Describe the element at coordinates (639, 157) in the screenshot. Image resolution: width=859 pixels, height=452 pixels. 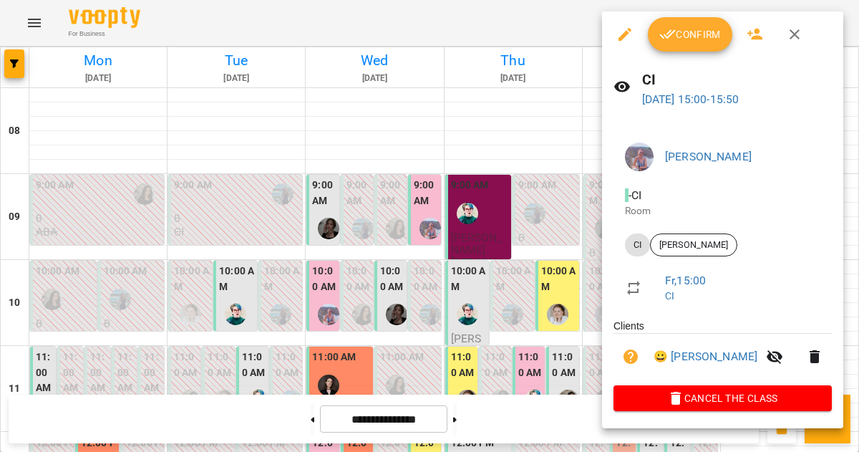
I see `img: a70fa07f779d4f5c71726026720171d4.jpg` at that location.